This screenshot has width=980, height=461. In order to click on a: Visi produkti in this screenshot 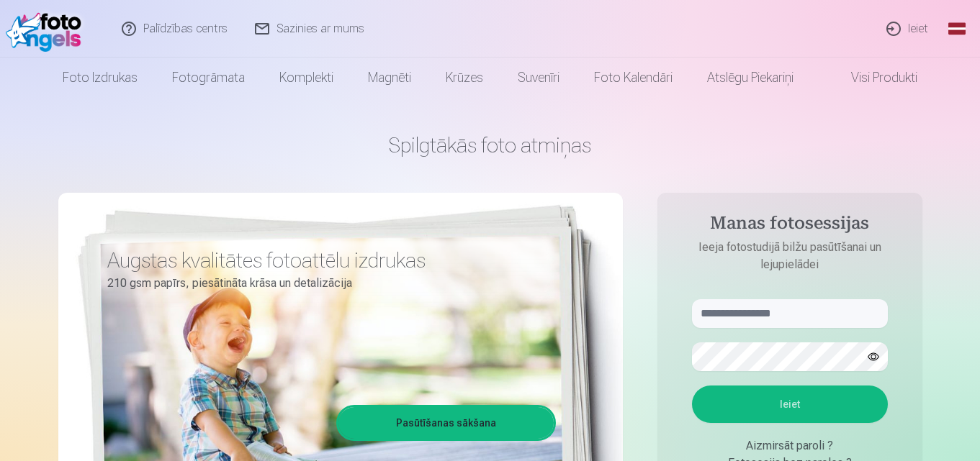, I will do `click(873, 78)`.